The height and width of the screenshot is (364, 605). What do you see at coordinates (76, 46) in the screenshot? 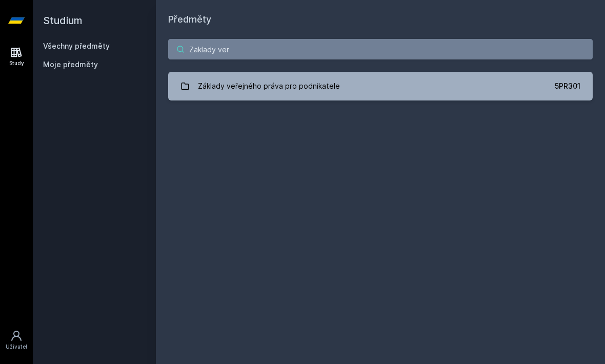
I see `a: Všechny předměty` at bounding box center [76, 46].